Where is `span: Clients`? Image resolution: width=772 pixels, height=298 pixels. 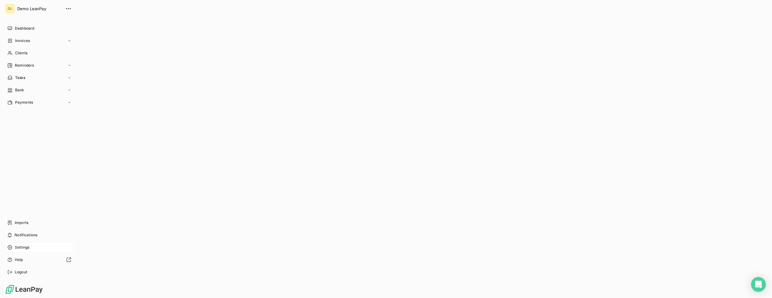
span: Clients is located at coordinates (21, 53).